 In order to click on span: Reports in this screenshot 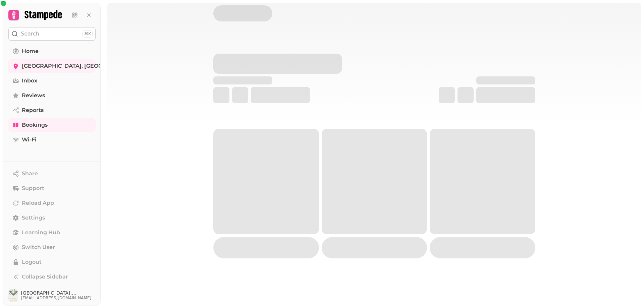, I will do `click(32, 110)`.